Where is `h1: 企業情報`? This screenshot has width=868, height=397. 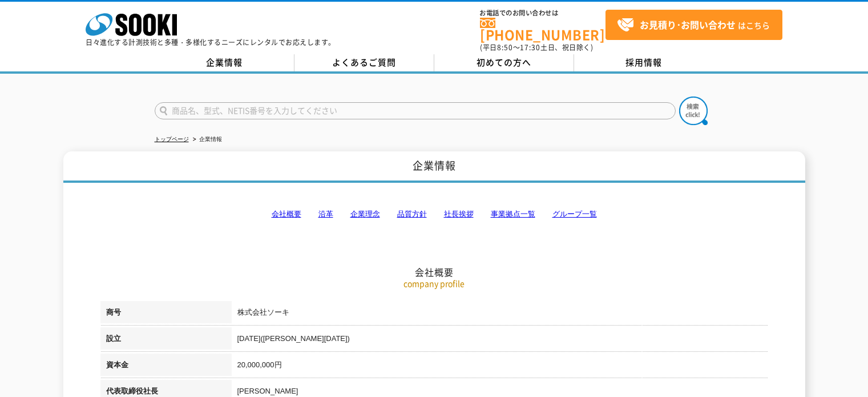 h1: 企業情報 is located at coordinates (434, 167).